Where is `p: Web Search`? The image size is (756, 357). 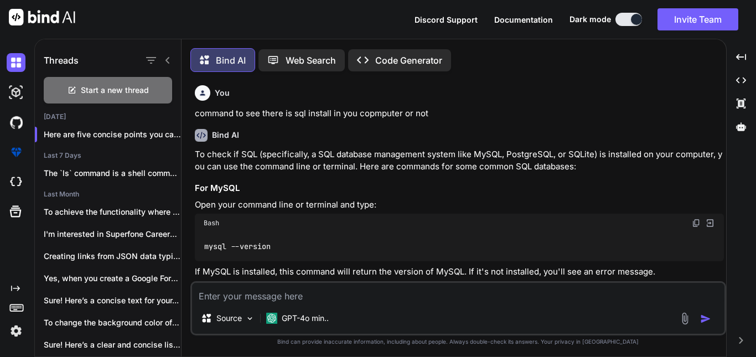 p: Web Search is located at coordinates (311, 60).